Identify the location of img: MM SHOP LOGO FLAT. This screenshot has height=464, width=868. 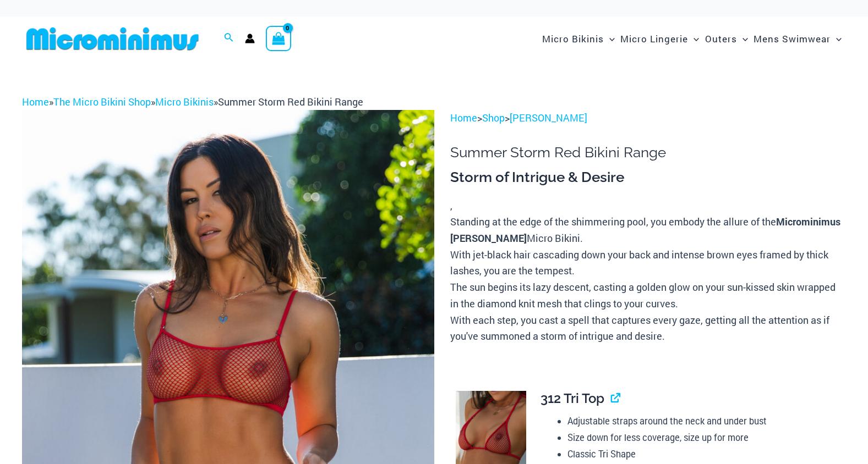
(112, 38).